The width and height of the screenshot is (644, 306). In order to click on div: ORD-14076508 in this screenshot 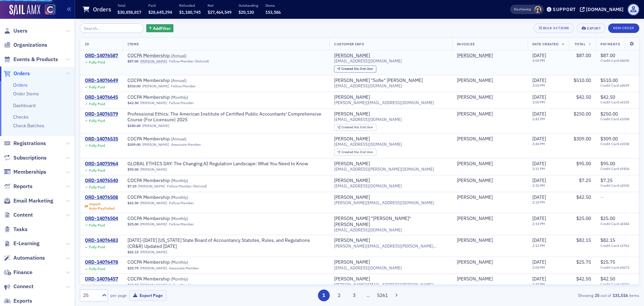, I will do `click(101, 197)`.